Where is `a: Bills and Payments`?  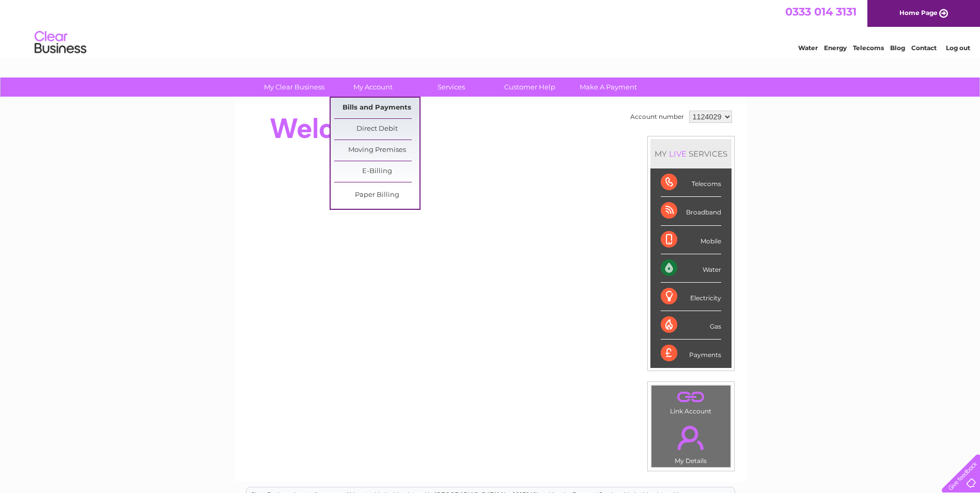
a: Bills and Payments is located at coordinates (377, 108).